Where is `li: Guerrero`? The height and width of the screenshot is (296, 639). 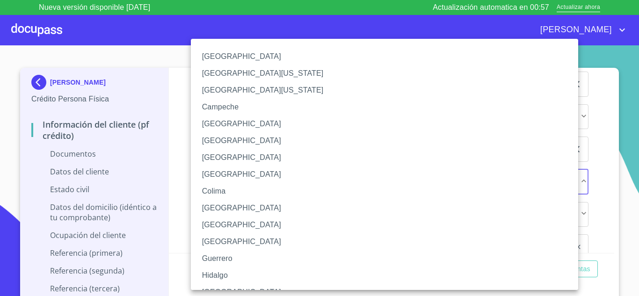
li: Guerrero is located at coordinates (388, 259).